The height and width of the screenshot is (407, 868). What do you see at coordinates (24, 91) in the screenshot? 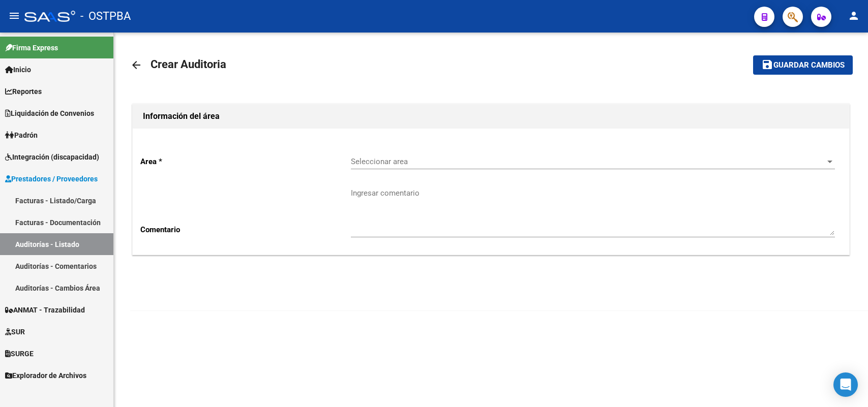
I see `span: Reportes` at bounding box center [24, 91].